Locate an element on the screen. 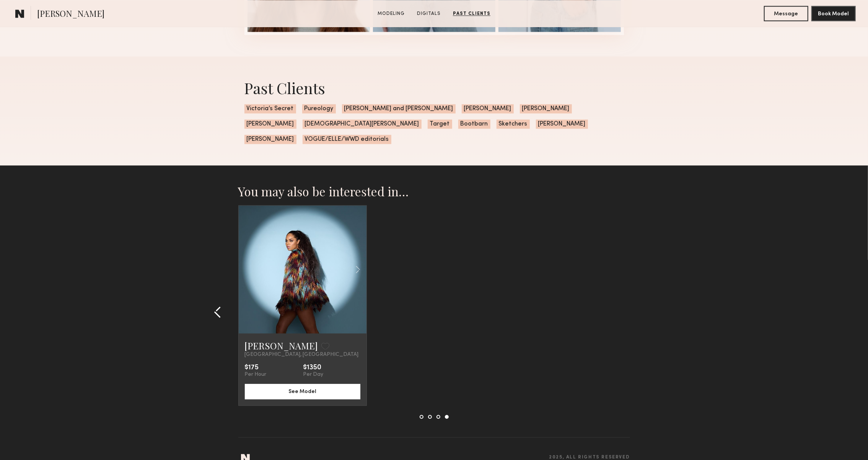 The image size is (868, 460). div: Per Day is located at coordinates (313, 375).